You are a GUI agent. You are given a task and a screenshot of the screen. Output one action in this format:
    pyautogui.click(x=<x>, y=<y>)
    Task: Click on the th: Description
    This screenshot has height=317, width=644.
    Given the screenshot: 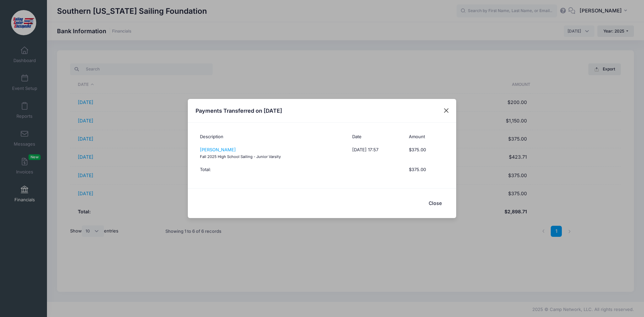 What is the action you would take?
    pyautogui.click(x=272, y=136)
    